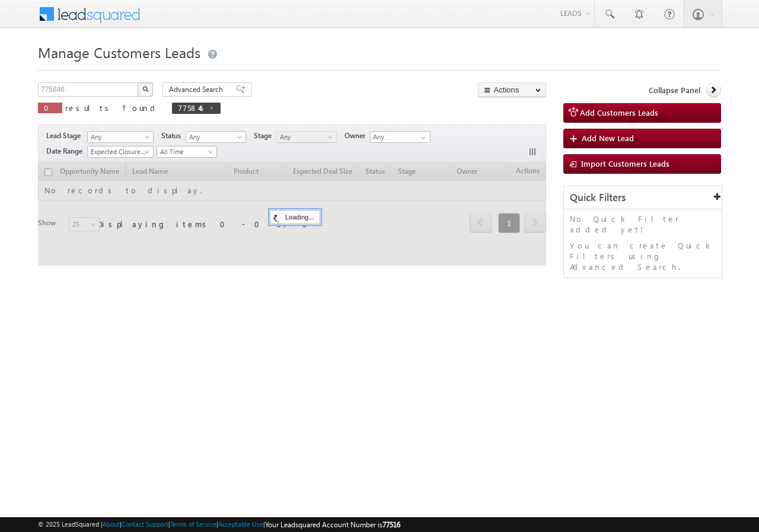 This screenshot has width=759, height=532. What do you see at coordinates (643, 197) in the screenshot?
I see `div: Quick Filters` at bounding box center [643, 197].